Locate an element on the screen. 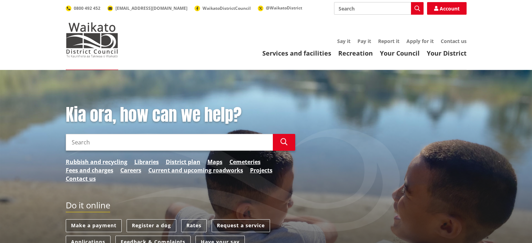 The width and height of the screenshot is (532, 243). a: Recreation is located at coordinates (355, 53).